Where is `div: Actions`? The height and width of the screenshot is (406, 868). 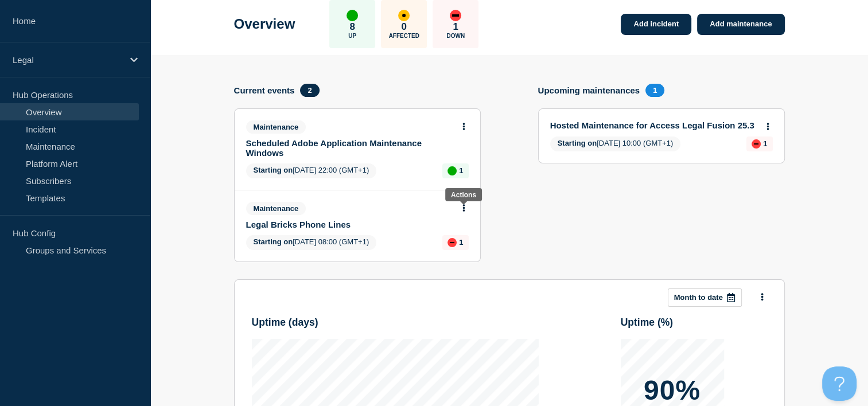
div: Actions is located at coordinates (464, 195).